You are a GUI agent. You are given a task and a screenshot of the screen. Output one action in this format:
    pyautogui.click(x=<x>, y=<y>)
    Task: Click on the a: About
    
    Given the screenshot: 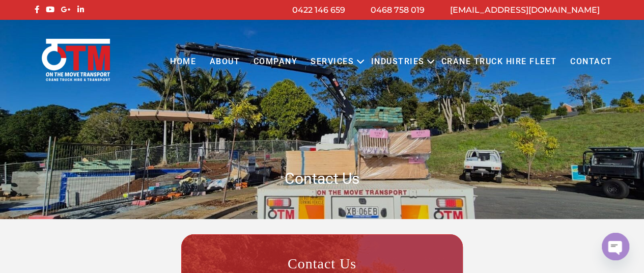 What is the action you would take?
    pyautogui.click(x=224, y=62)
    